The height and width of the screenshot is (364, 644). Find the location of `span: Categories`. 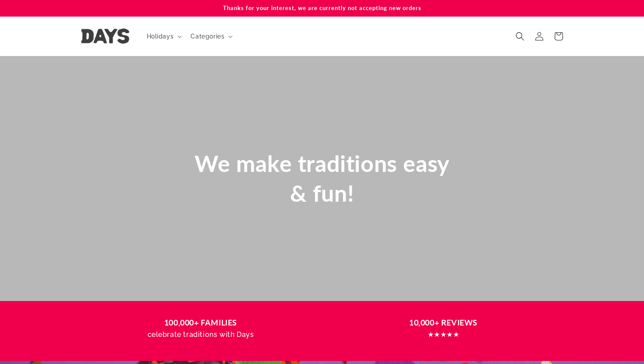

span: Categories is located at coordinates (207, 36).